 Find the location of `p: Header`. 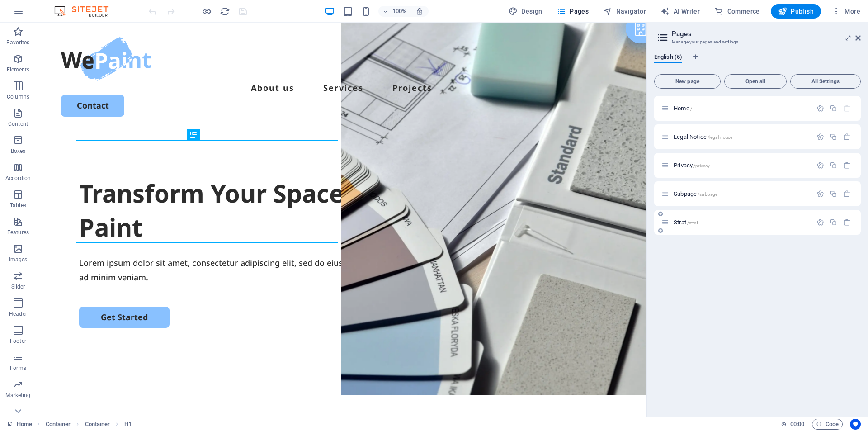

p: Header is located at coordinates (18, 314).